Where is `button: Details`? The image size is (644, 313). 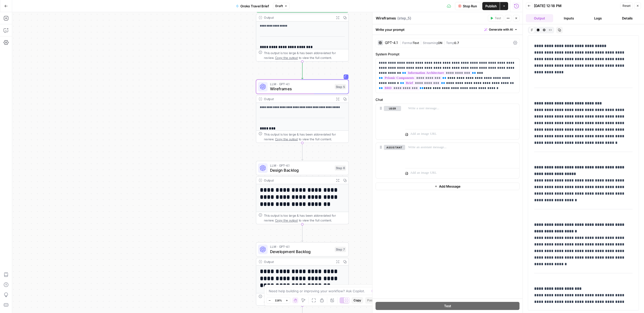
button: Details is located at coordinates (627, 18).